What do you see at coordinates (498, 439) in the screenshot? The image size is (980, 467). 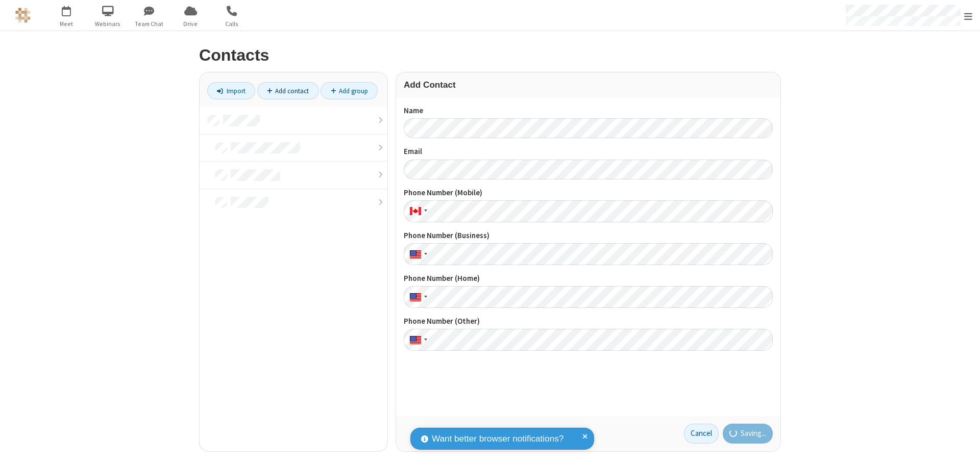 I see `span: Want better browser notifications?` at bounding box center [498, 439].